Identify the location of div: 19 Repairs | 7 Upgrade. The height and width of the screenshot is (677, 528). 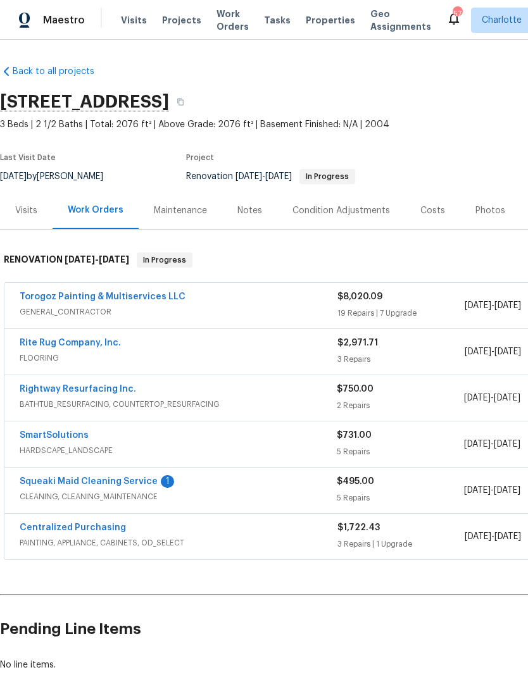
(400, 313).